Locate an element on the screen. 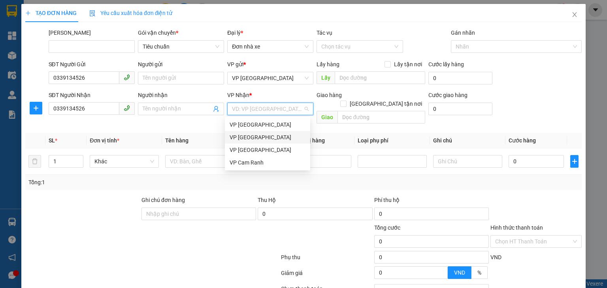 The width and height of the screenshot is (607, 288). span: Giao is located at coordinates (327, 117).